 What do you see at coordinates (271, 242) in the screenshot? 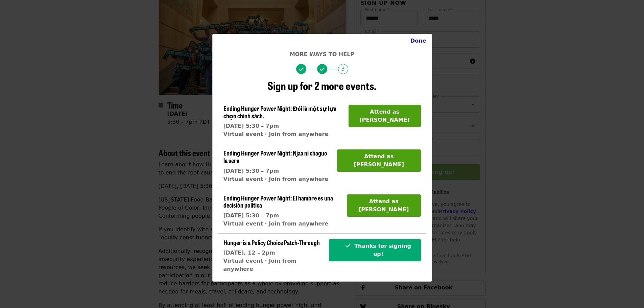
I see `span: Hunger is a Policy Choice Patch-Through` at bounding box center [271, 242].